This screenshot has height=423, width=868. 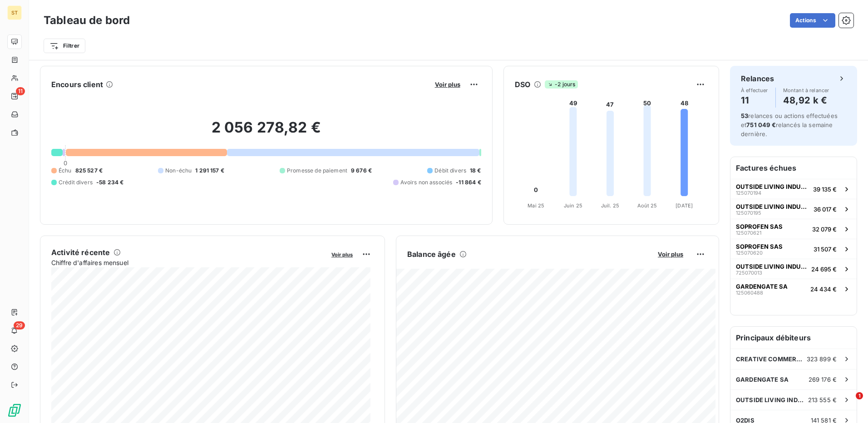 What do you see at coordinates (806, 100) in the screenshot?
I see `h4: 48,92 k €` at bounding box center [806, 100].